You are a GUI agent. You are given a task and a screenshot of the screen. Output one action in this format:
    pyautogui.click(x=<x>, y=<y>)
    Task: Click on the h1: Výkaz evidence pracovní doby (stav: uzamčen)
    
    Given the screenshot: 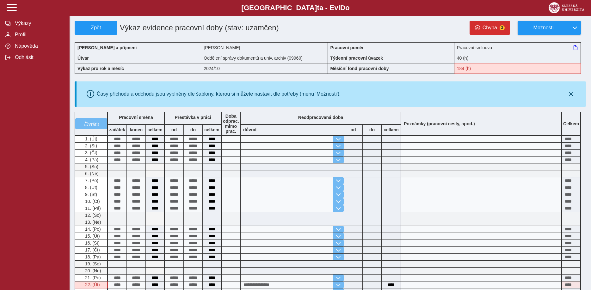 What is the action you would take?
    pyautogui.click(x=202, y=28)
    